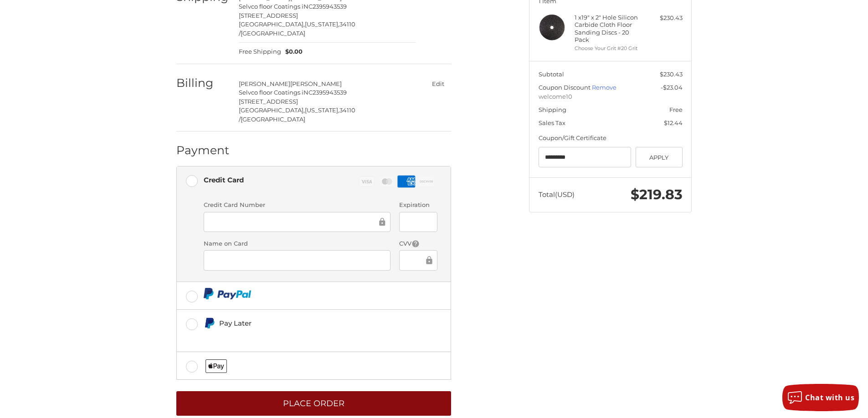 This screenshot has height=418, width=868. What do you see at coordinates (672, 87) in the screenshot?
I see `span: -$23.04` at bounding box center [672, 87].